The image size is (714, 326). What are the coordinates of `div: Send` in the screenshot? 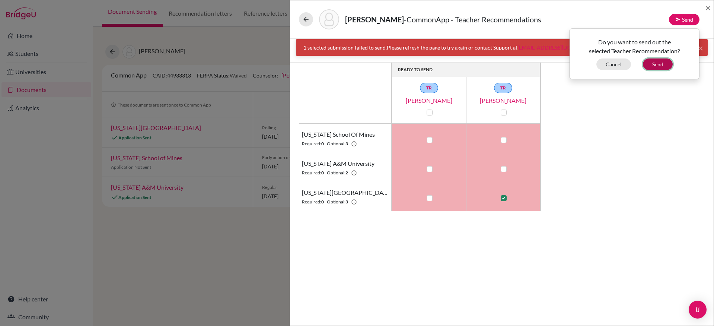 It's located at (634, 54).